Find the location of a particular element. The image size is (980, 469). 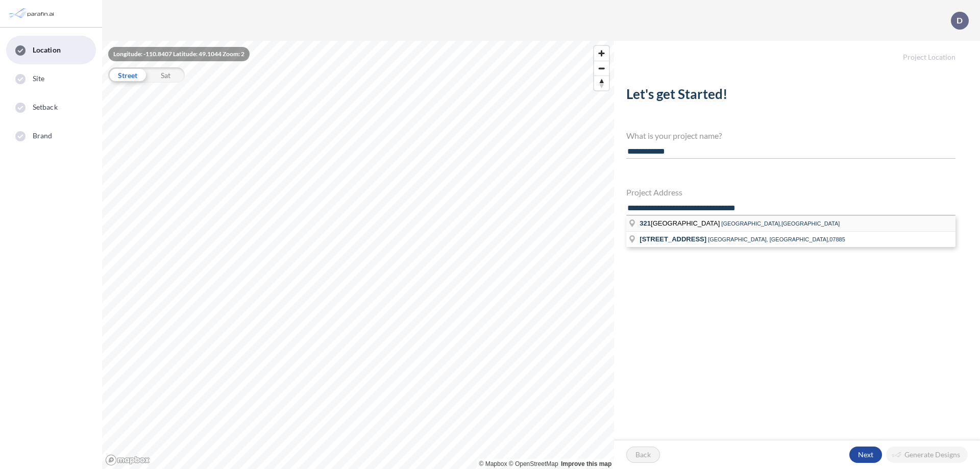

button: Zoom out is located at coordinates (602, 68).